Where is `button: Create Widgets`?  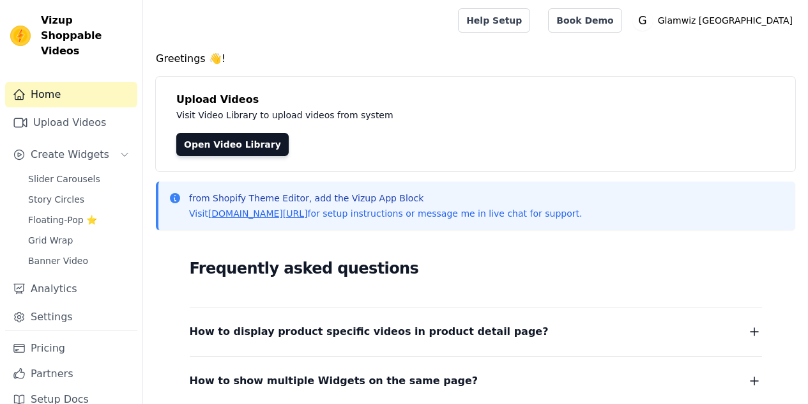
button: Create Widgets is located at coordinates (71, 155).